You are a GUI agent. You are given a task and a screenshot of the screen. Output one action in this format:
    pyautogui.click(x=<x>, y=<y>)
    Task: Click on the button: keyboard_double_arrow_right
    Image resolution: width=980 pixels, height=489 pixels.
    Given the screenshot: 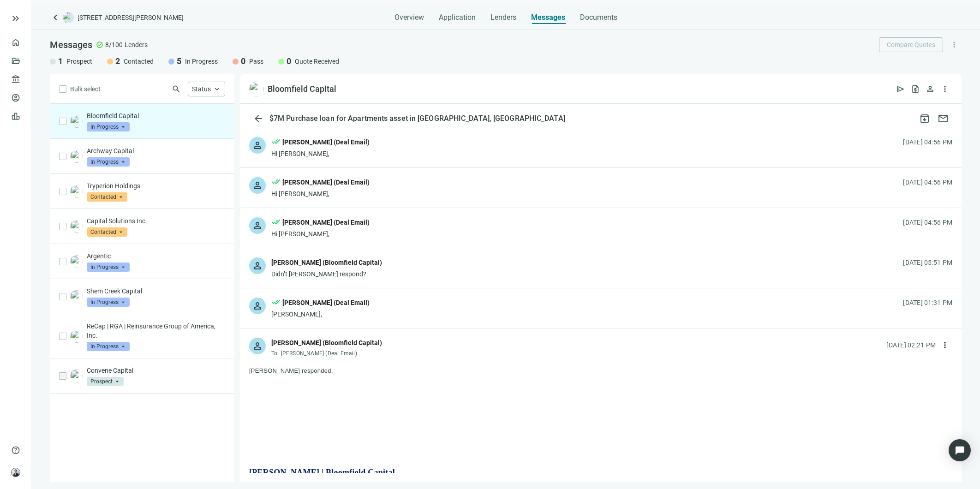 What is the action you would take?
    pyautogui.click(x=16, y=19)
    